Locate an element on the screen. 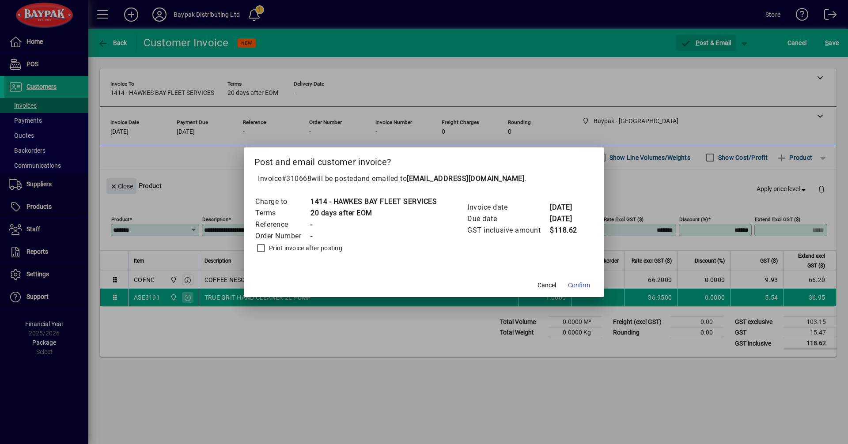  td: $118.62 is located at coordinates (567, 231).